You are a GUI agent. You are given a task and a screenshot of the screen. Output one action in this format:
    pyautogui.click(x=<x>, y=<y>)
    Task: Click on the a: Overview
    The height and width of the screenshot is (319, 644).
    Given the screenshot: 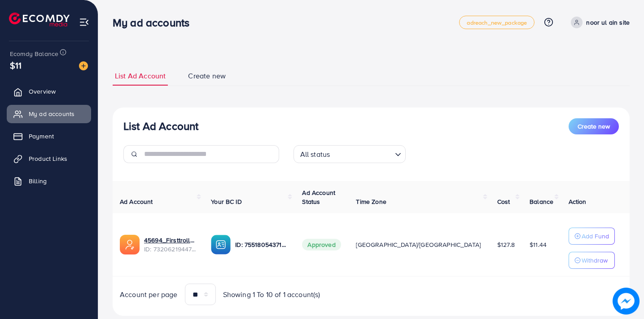 What is the action you would take?
    pyautogui.click(x=49, y=92)
    